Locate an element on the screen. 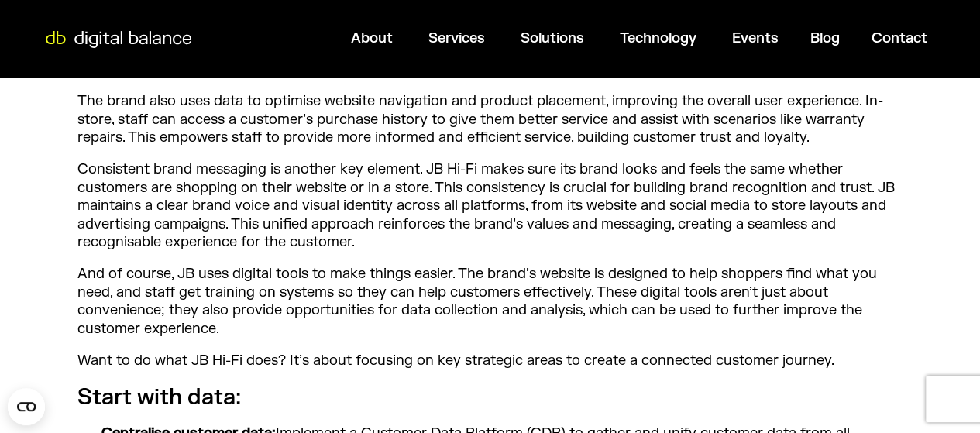 Image resolution: width=980 pixels, height=433 pixels. a: Events is located at coordinates (756, 38).